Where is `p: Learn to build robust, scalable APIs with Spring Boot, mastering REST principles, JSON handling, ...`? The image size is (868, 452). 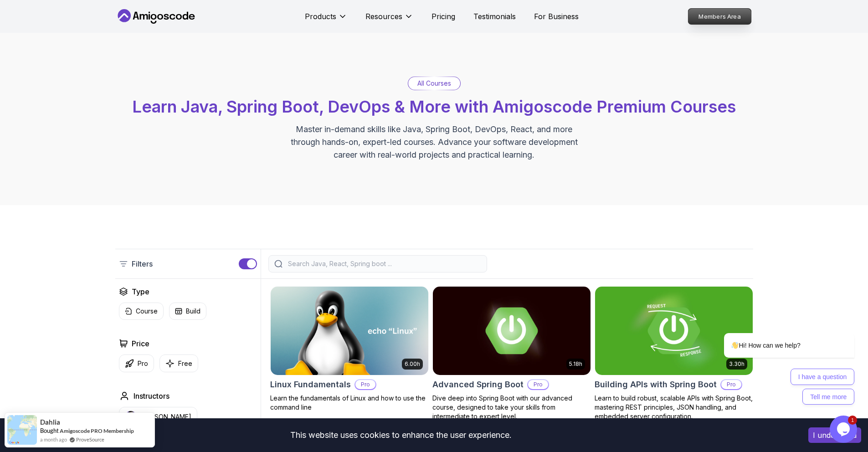
p: Learn to build robust, scalable APIs with Spring Boot, mastering REST principles, JSON handling, ... is located at coordinates (674, 407).